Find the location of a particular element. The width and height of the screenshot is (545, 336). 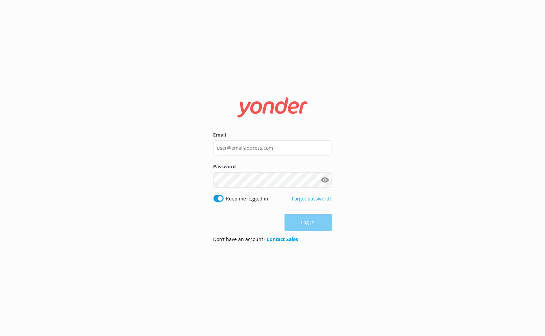

input: user@emailaddress.com is located at coordinates (273, 148).